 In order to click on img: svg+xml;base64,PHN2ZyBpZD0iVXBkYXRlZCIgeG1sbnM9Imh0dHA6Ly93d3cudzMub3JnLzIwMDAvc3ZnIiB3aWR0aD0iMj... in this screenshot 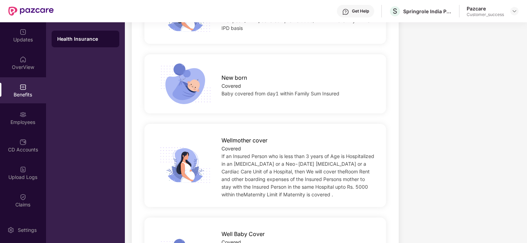, I will do `click(23, 32)`.